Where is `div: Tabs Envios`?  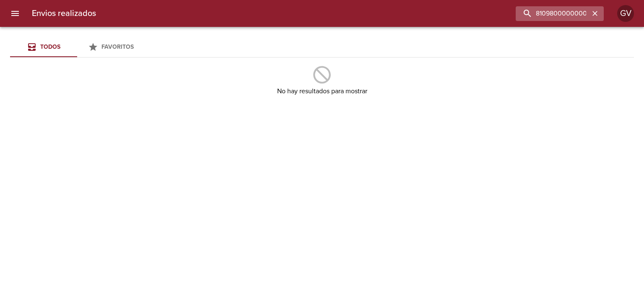
div: Tabs Envios is located at coordinates (77, 47).